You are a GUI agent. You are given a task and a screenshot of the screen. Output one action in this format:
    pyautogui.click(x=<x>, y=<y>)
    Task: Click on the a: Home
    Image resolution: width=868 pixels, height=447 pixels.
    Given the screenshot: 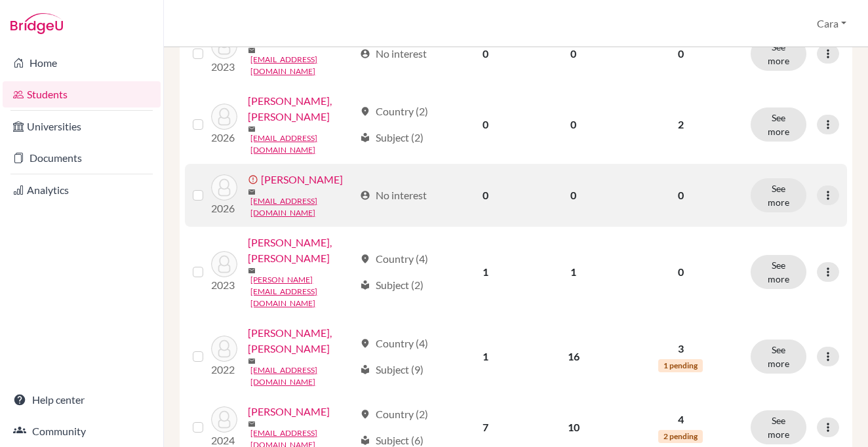 What is the action you would take?
    pyautogui.click(x=81, y=63)
    